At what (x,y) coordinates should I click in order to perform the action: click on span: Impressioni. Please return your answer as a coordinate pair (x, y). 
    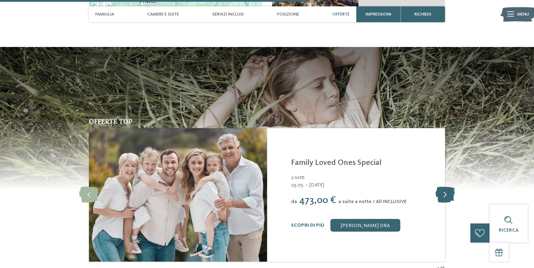
    Looking at the image, I should click on (378, 14).